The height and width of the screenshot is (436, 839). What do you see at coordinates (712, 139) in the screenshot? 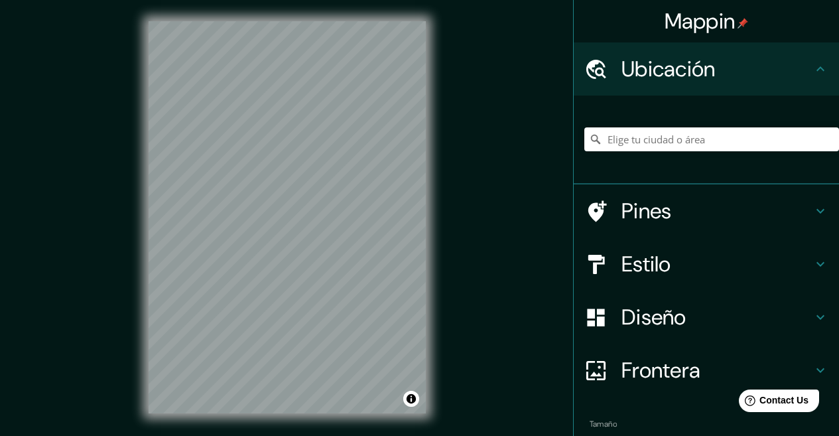
I see `input: Elige tu ciudad o área` at bounding box center [712, 139].